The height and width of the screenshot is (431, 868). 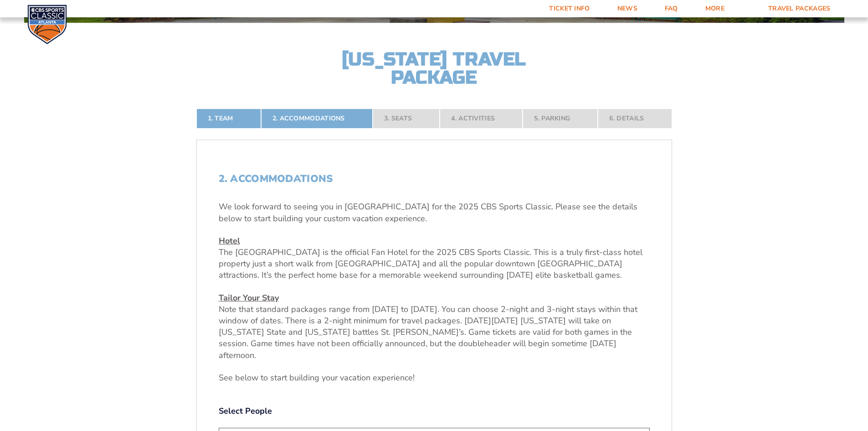 What do you see at coordinates (434, 411) in the screenshot?
I see `label: Select People` at bounding box center [434, 411].